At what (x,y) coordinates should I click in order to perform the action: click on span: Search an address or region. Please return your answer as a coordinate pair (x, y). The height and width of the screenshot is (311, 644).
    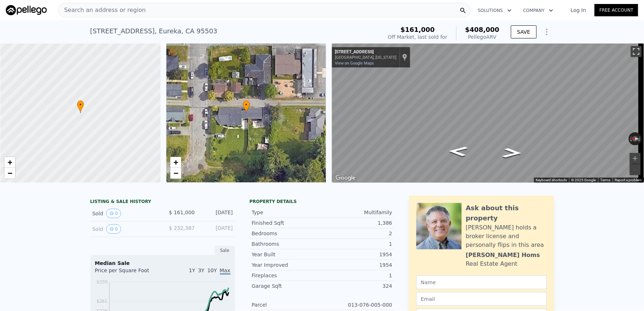
    Looking at the image, I should click on (102, 10).